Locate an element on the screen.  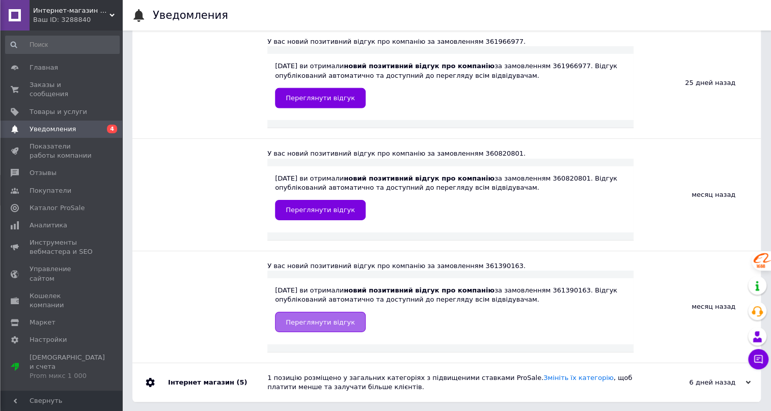
span: Заказы и сообщения is located at coordinates (62, 90).